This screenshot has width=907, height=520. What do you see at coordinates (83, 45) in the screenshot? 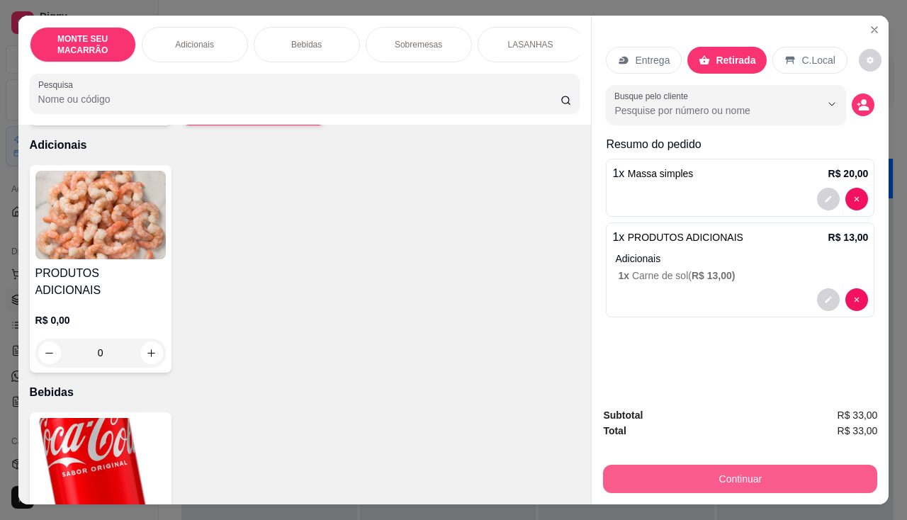
I see `p: MONTE SEU MACARRÃO` at bounding box center [83, 45].